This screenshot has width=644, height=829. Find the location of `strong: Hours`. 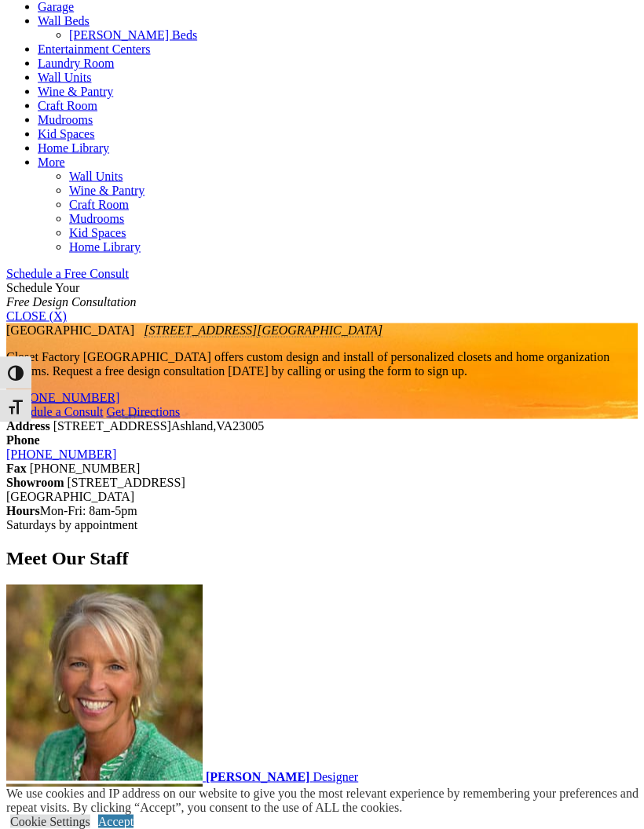

strong: Hours is located at coordinates (23, 511).